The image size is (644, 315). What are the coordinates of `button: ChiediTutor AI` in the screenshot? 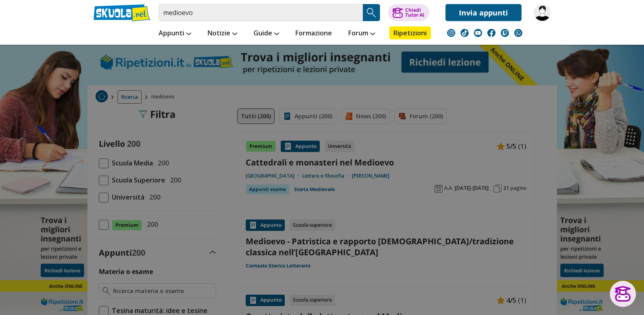 It's located at (408, 12).